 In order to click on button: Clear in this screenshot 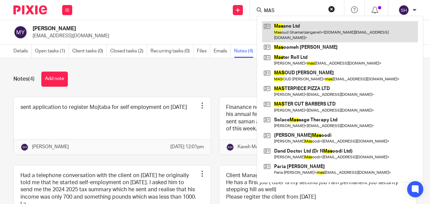, I will do `click(332, 9)`.